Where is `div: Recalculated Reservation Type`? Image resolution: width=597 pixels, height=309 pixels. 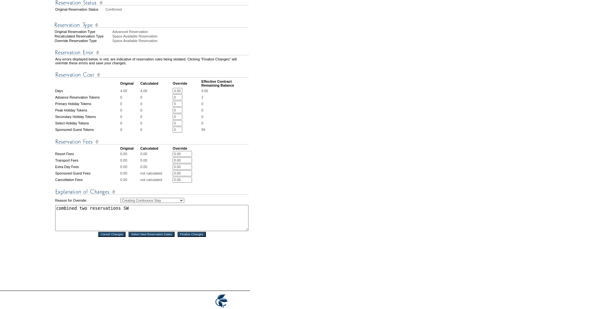 div: Recalculated Reservation Type is located at coordinates (83, 36).